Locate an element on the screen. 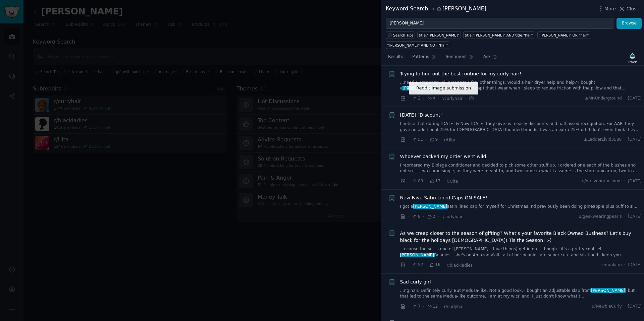 The image size is (644, 321). span: 7 is located at coordinates (416, 306).